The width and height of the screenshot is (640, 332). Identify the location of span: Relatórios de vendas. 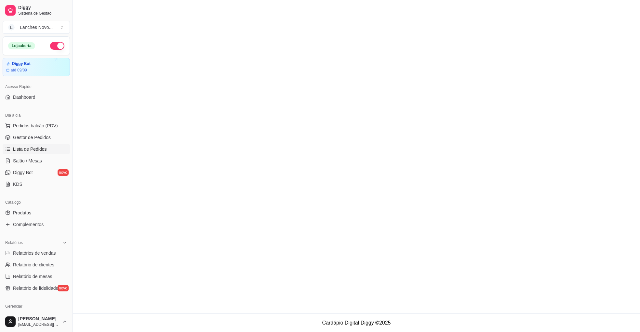
(34, 253).